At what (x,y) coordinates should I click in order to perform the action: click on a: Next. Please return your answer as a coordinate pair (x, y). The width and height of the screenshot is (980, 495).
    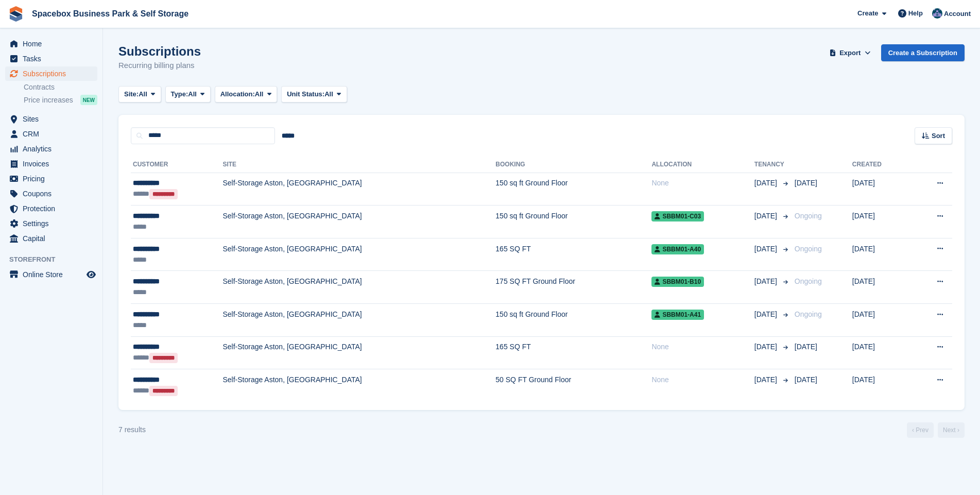
    Looking at the image, I should click on (951, 430).